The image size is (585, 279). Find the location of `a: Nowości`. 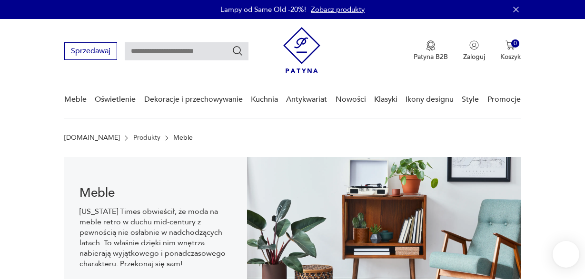

a: Nowości is located at coordinates (351, 100).